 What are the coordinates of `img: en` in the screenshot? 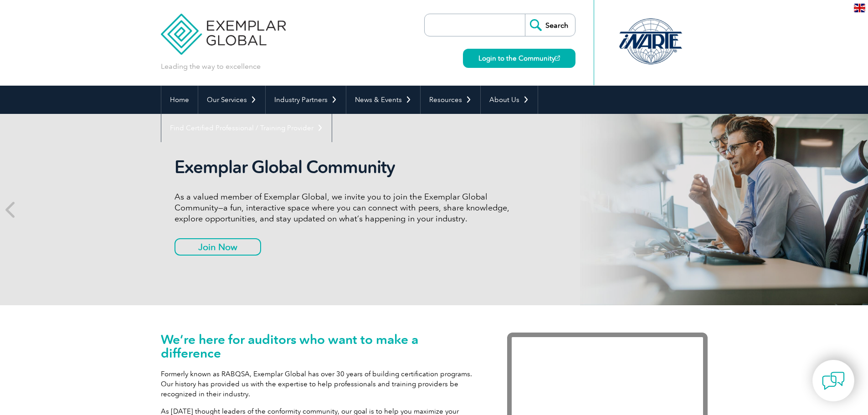 It's located at (859, 8).